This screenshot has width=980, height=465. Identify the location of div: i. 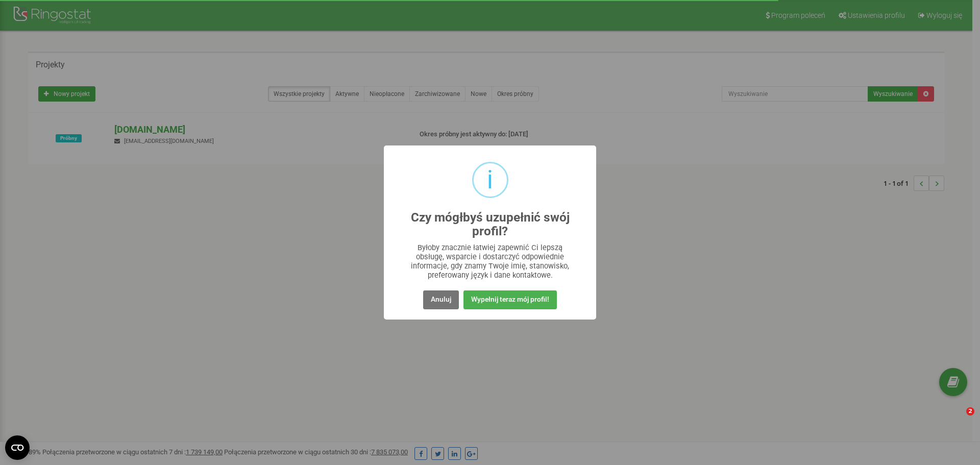
(490, 180).